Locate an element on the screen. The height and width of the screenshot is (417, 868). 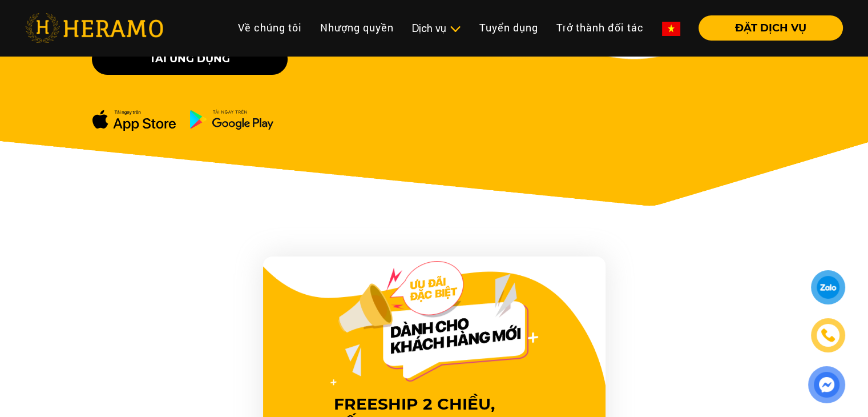
a: ĐẶT DỊCH VỤ is located at coordinates (765, 28).